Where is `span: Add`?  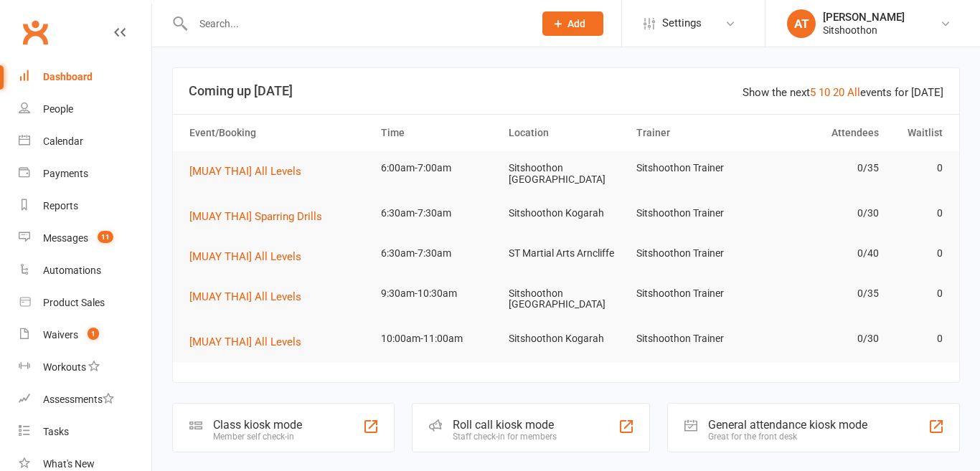
span: Add is located at coordinates (576, 24).